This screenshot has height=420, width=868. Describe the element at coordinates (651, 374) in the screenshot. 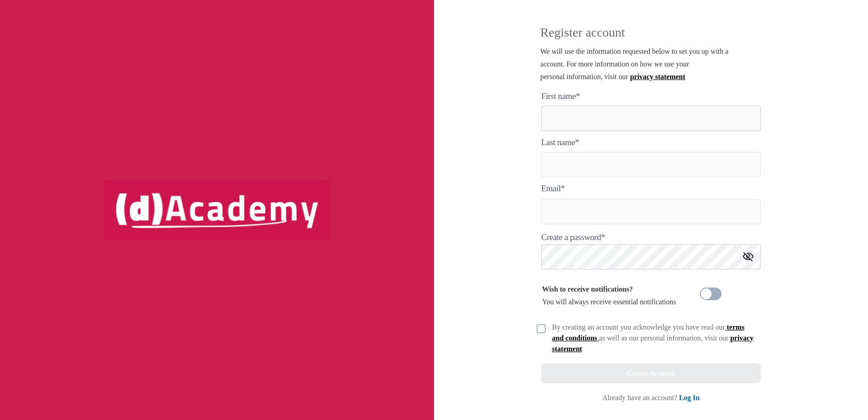

I see `button: Create Account` at that location.